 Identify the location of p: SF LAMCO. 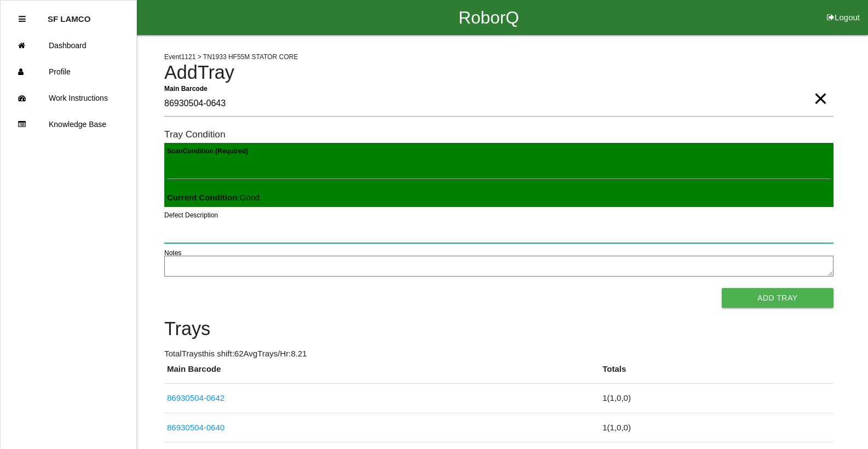
(69, 15).